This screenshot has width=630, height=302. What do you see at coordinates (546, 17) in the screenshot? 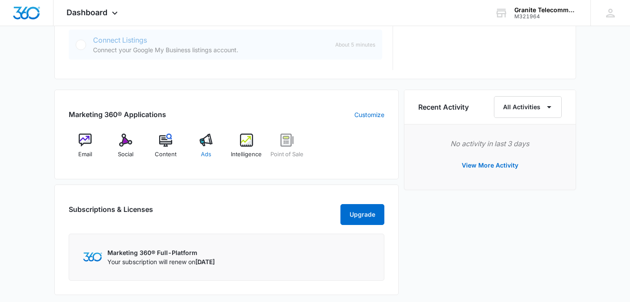
I see `div: account id` at bounding box center [546, 17].